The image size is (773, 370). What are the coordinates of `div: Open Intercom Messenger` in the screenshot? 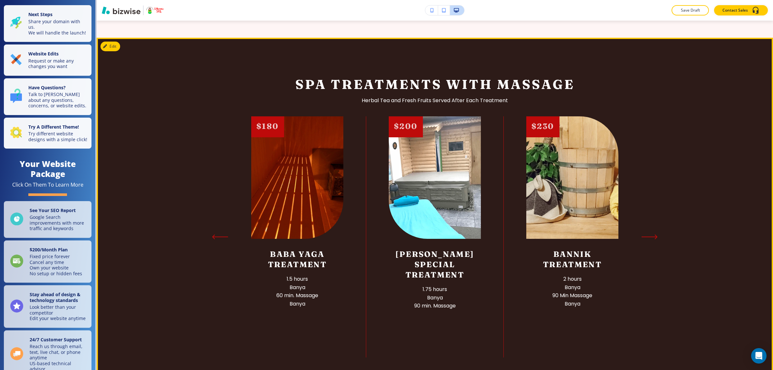 It's located at (759, 356).